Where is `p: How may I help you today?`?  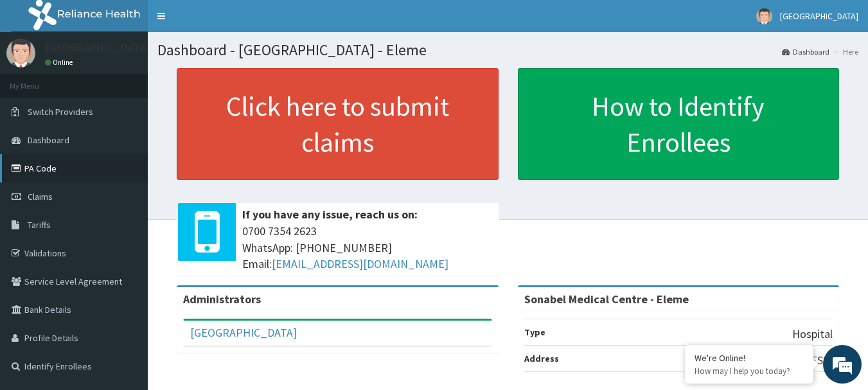 p: How may I help you today? is located at coordinates (750, 371).